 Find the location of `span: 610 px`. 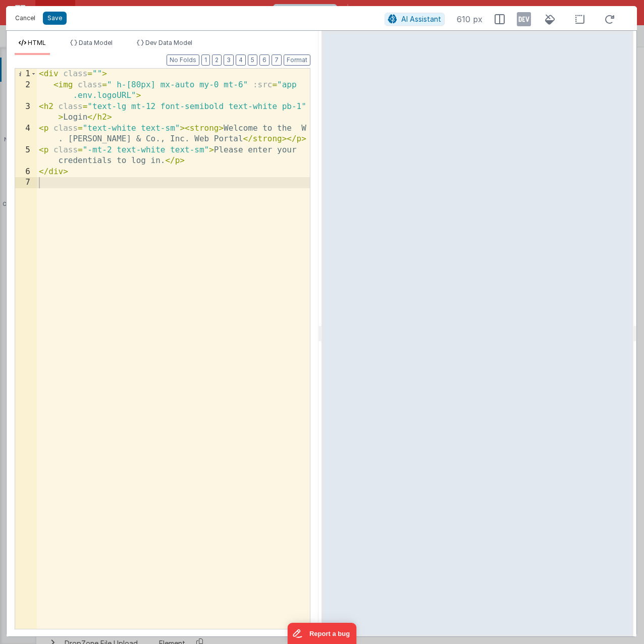

span: 610 px is located at coordinates (469, 19).